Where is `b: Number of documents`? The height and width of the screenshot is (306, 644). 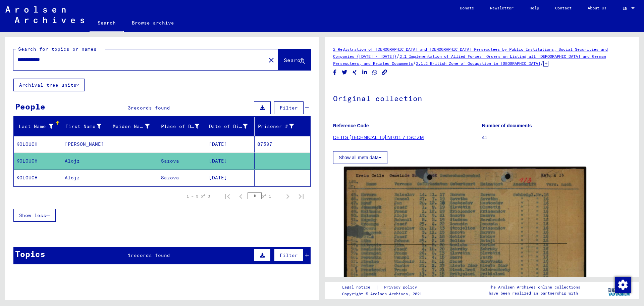 b: Number of documents is located at coordinates (507, 125).